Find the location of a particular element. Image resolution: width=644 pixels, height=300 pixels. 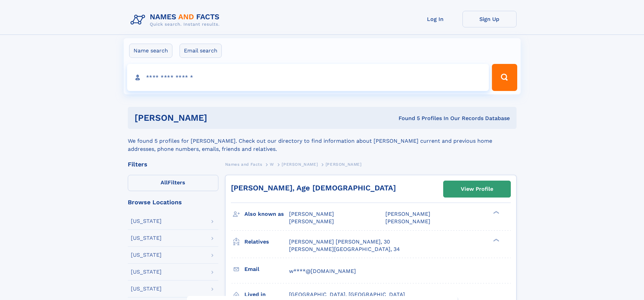

a: View Profile is located at coordinates (477, 189).